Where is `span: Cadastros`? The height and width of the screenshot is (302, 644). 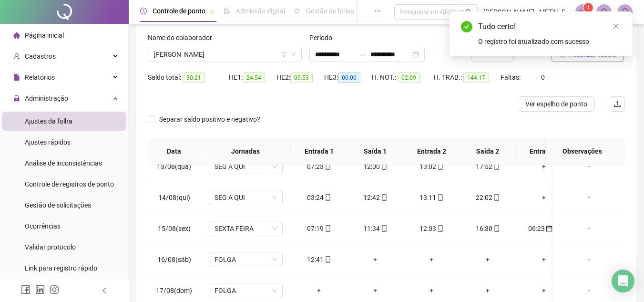 span: Cadastros is located at coordinates (40, 57).